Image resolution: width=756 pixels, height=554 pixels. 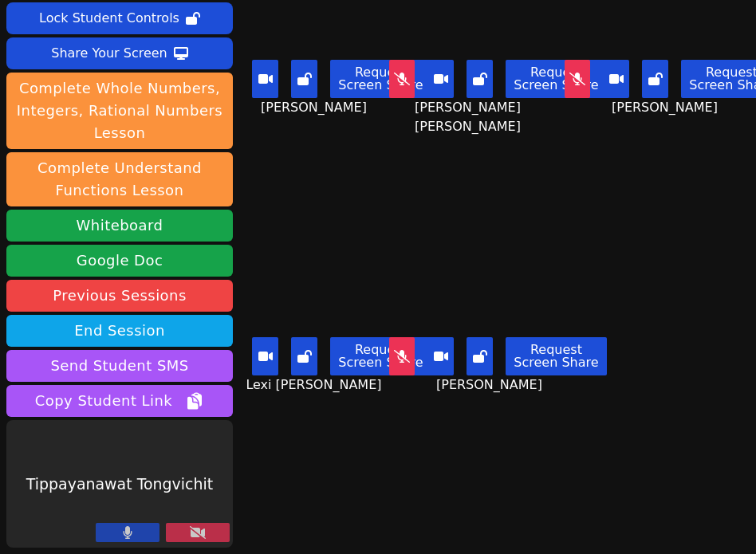 I want to click on button: End Session, so click(x=119, y=331).